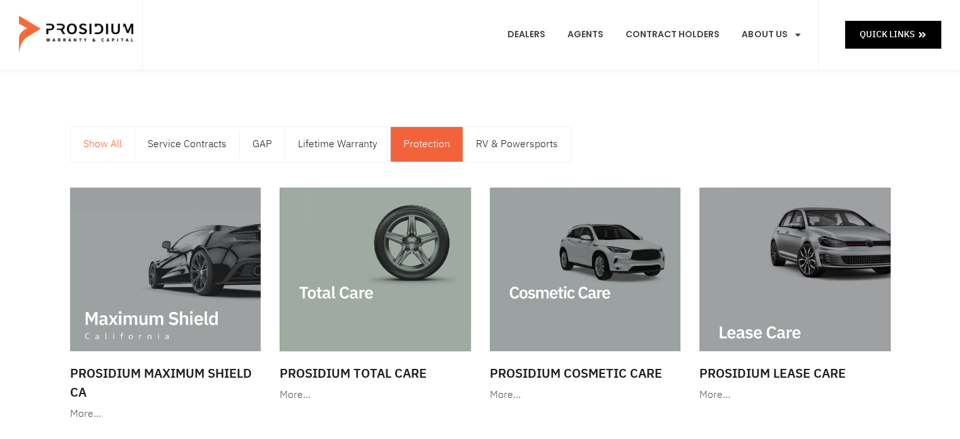  What do you see at coordinates (262, 144) in the screenshot?
I see `a: GAP` at bounding box center [262, 144].